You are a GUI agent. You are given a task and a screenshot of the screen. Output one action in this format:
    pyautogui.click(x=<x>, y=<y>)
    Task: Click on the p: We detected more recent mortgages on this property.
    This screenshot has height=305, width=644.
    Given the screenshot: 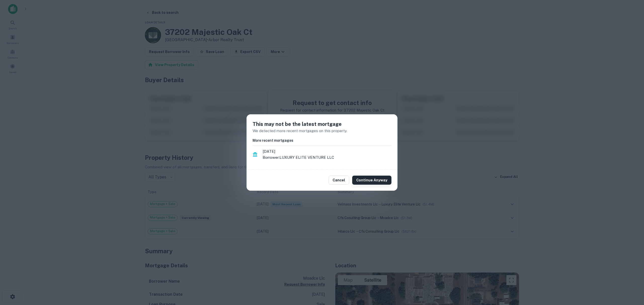 What is the action you would take?
    pyautogui.click(x=322, y=131)
    